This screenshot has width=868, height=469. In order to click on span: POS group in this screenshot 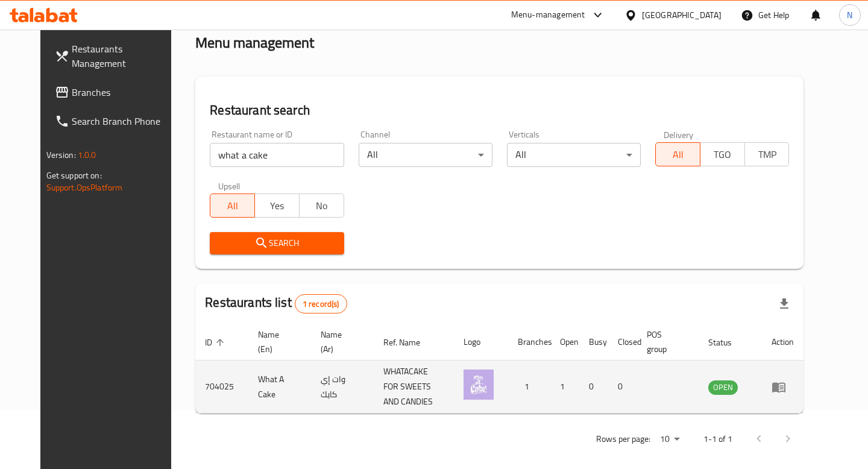, I will do `click(665, 342)`.